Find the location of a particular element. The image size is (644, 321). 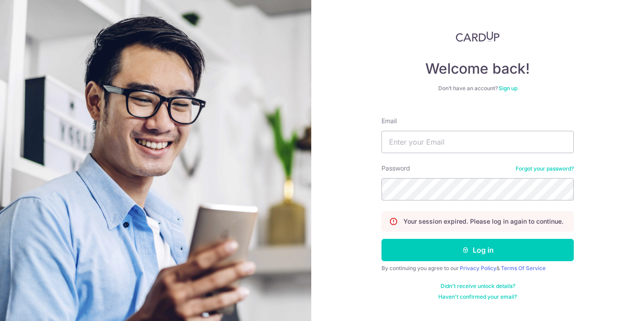

button: Log in is located at coordinates (478, 250).